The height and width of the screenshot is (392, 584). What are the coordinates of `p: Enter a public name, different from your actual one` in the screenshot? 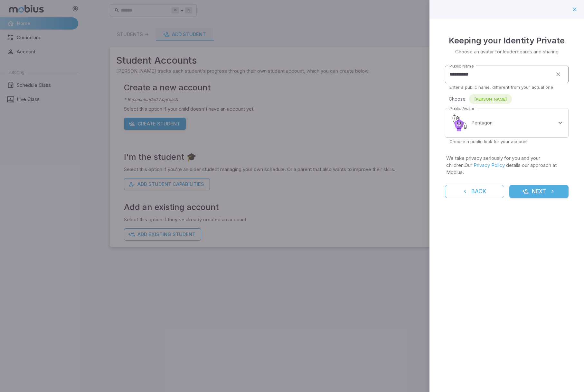 It's located at (507, 87).